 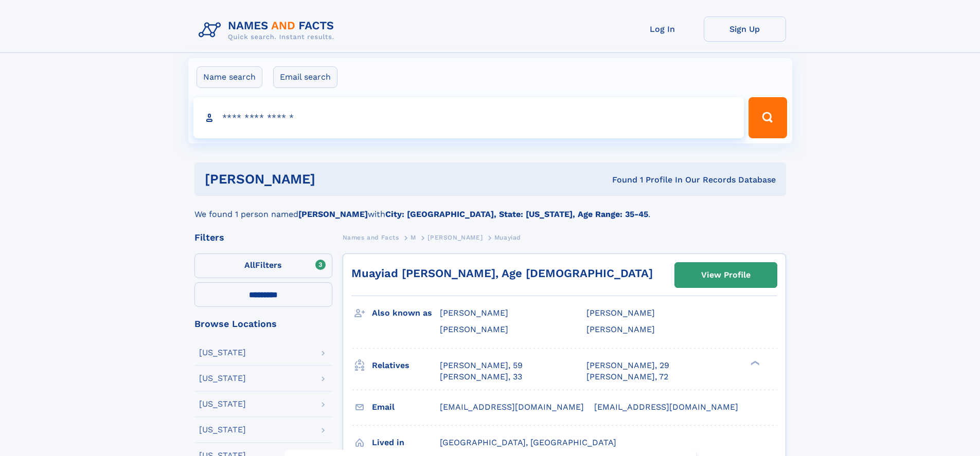 I want to click on div: Filters, so click(x=263, y=238).